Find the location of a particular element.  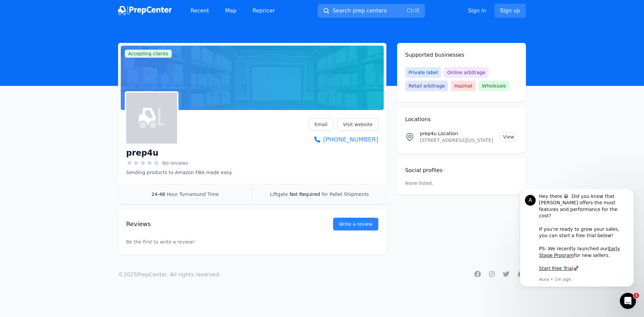

a: Map is located at coordinates (231, 11).